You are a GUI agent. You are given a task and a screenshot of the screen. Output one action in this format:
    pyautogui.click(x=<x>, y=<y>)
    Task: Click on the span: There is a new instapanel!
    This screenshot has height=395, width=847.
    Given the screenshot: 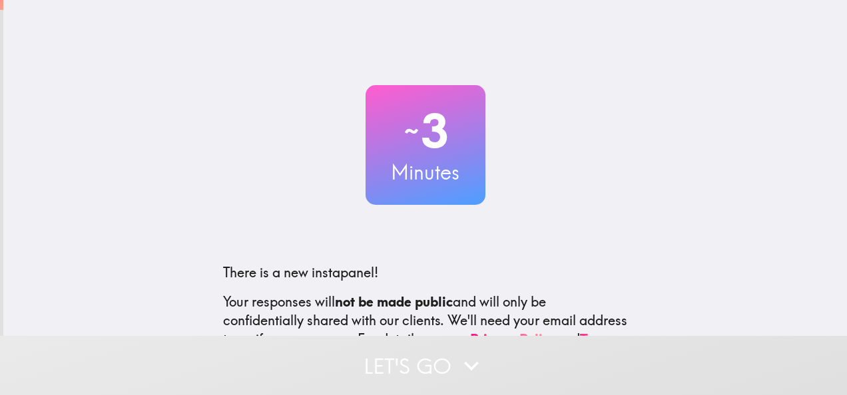 What is the action you would take?
    pyautogui.click(x=300, y=272)
    